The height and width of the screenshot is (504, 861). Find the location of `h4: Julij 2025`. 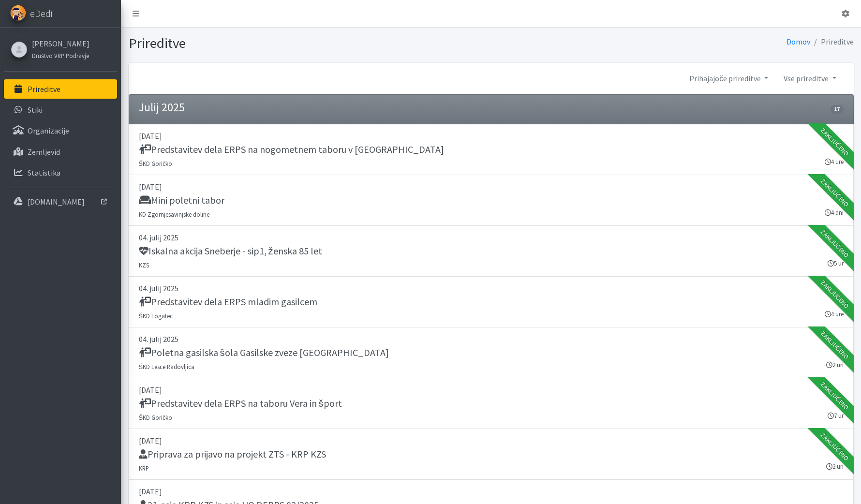

h4: Julij 2025 is located at coordinates (162, 108).